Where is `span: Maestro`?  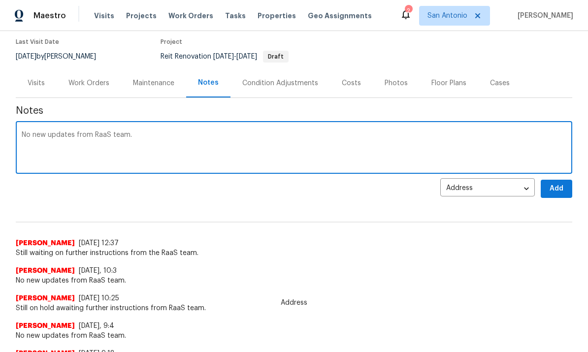
span: Maestro is located at coordinates (50, 16).